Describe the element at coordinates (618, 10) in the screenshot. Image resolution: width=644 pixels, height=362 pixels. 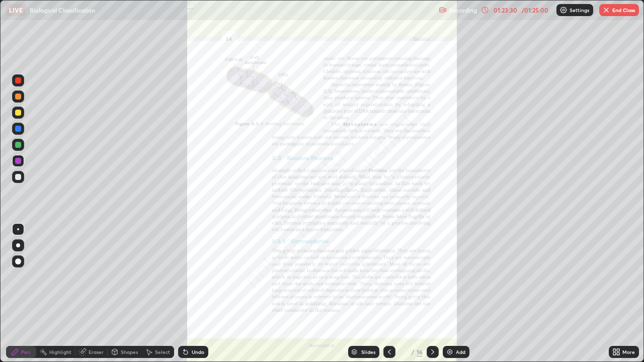
I see `button: End Class` at that location.